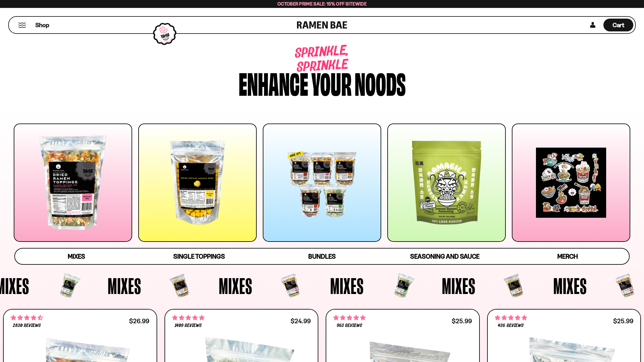  What do you see at coordinates (445, 256) in the screenshot?
I see `span: Seasoning and Sauce` at bounding box center [445, 256].